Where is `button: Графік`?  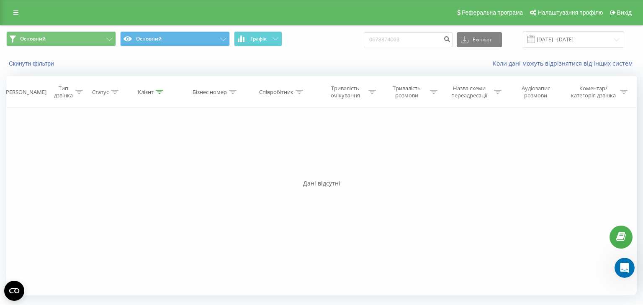
button: Графік is located at coordinates (258, 39).